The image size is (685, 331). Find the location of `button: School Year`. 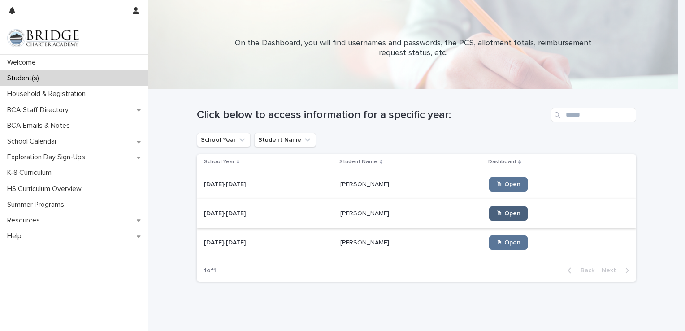

button: School Year is located at coordinates (224, 140).